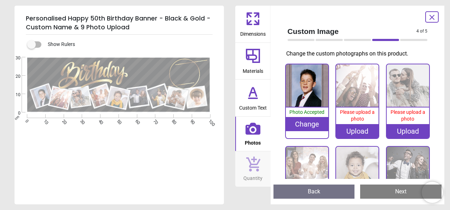 The height and width of the screenshot is (210, 450). I want to click on span: Dimensions, so click(253, 33).